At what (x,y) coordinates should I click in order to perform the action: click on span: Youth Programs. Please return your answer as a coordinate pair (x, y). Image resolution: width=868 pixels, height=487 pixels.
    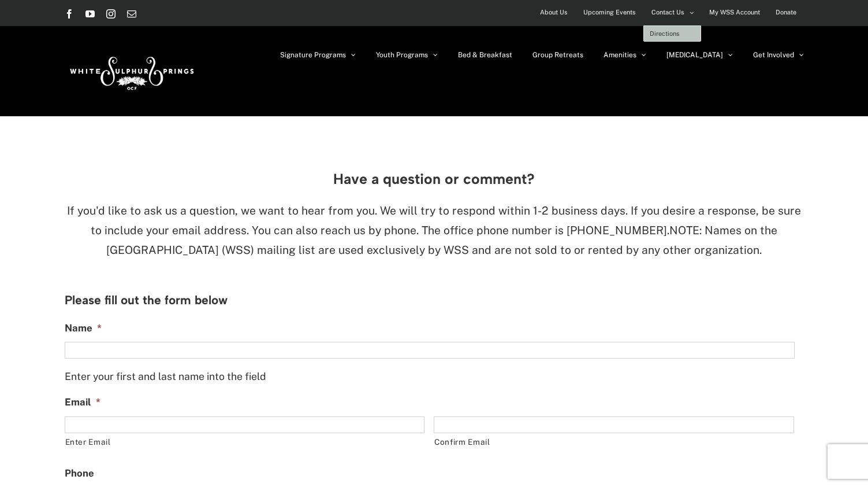
    Looking at the image, I should click on (401, 55).